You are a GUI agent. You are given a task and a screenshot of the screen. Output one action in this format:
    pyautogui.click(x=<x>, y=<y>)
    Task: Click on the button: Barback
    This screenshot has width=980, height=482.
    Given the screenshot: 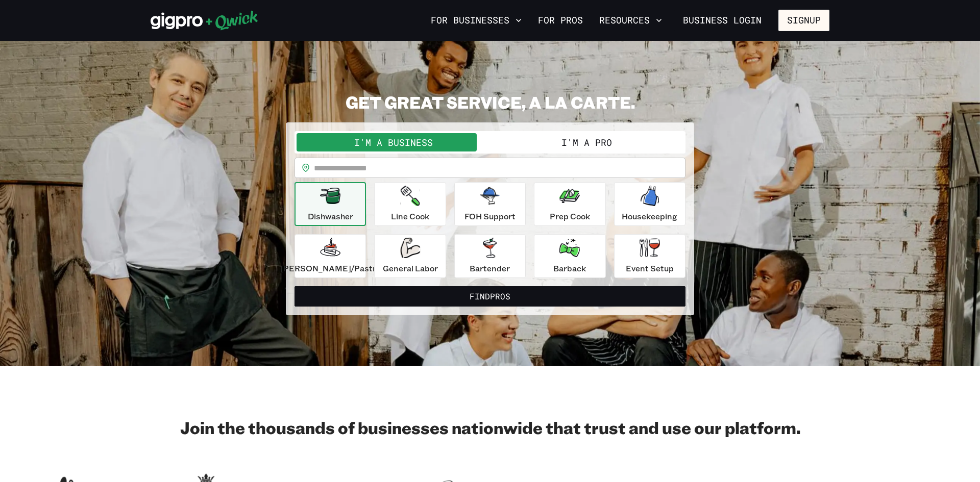 What is the action you would take?
    pyautogui.click(x=570, y=256)
    